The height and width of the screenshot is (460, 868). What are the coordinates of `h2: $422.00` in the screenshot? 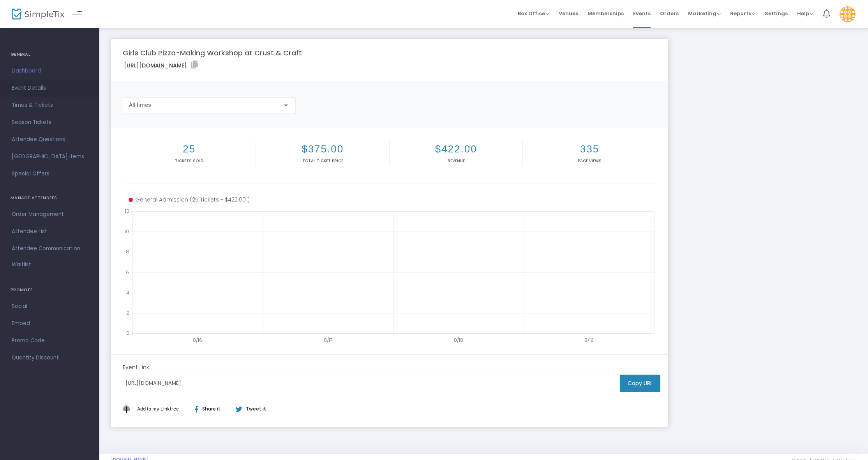 It's located at (456, 149).